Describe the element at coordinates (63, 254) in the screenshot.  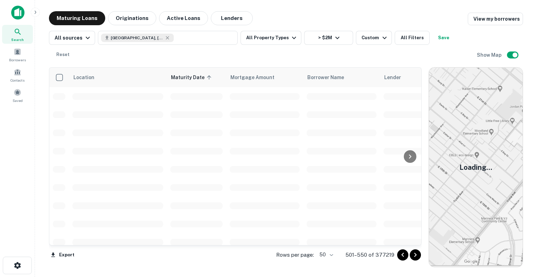
I see `button: Export` at that location.